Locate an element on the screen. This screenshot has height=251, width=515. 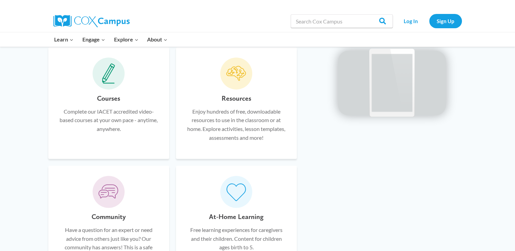
h6: Courses is located at coordinates (109, 98).